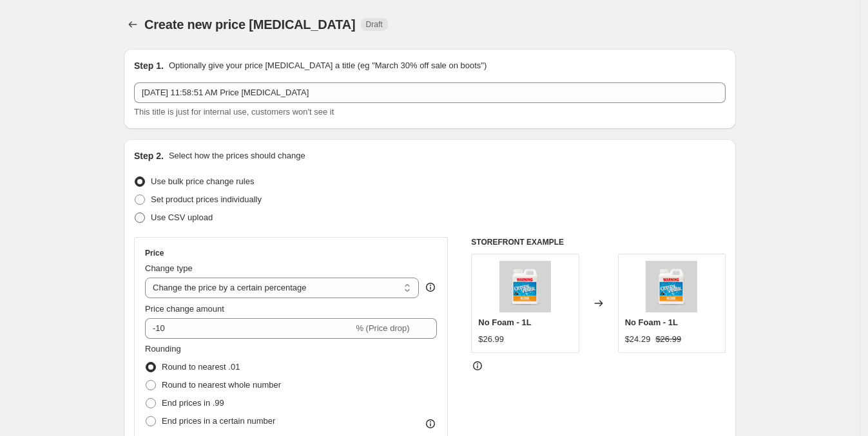 This screenshot has height=436, width=868. What do you see at coordinates (203, 181) in the screenshot?
I see `span: Use bulk price change rules` at bounding box center [203, 181].